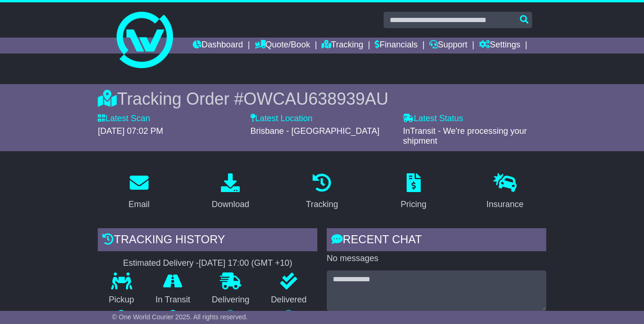  I want to click on div: Tracking Order #, so click(322, 98).